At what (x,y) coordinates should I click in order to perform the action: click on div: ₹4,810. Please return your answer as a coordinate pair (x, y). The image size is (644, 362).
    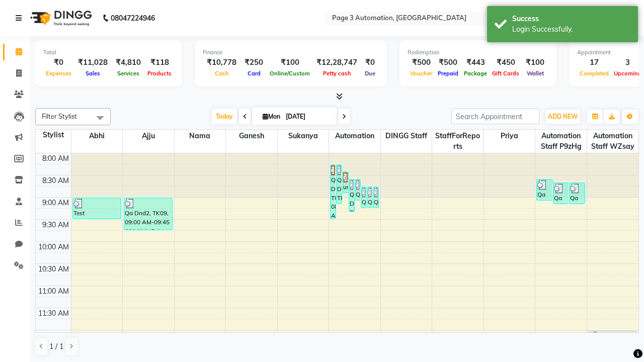
    Looking at the image, I should click on (128, 63).